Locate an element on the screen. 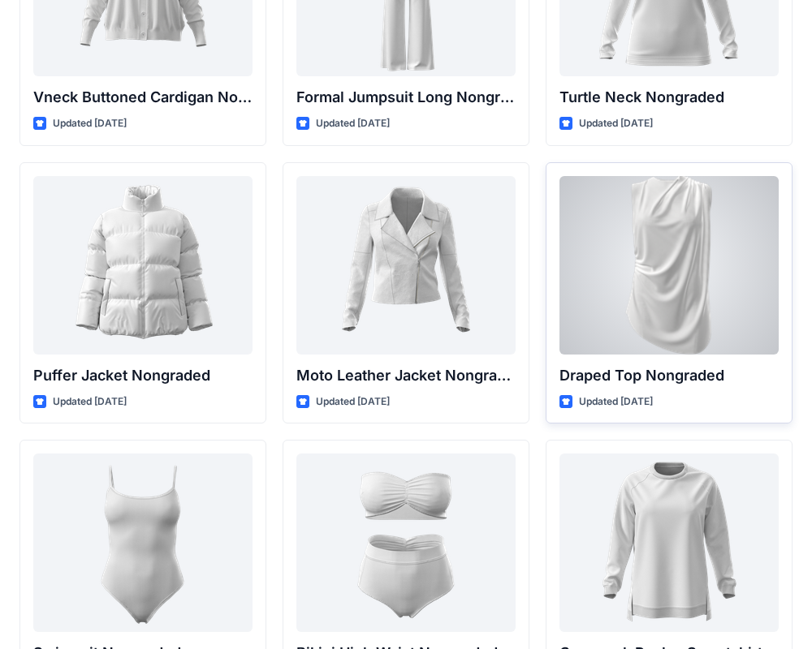  p: Turtle Neck Nongraded is located at coordinates (668, 98).